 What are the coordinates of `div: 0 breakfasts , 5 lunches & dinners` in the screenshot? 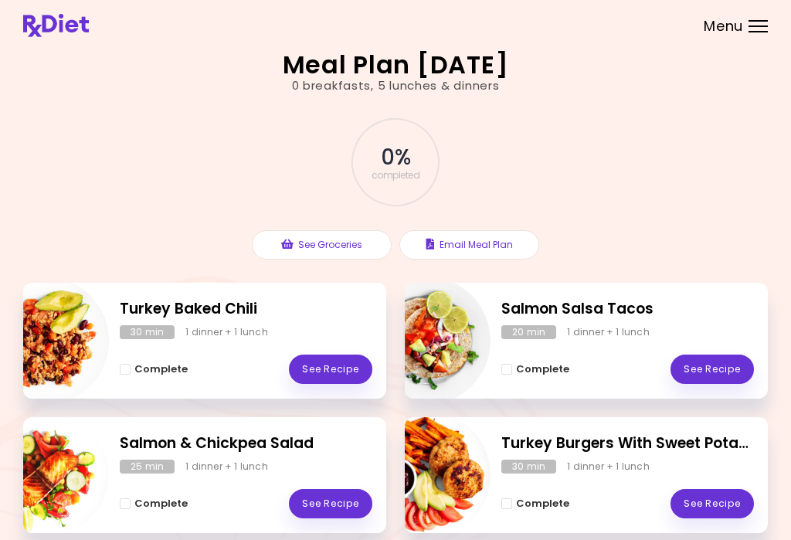 It's located at (396, 86).